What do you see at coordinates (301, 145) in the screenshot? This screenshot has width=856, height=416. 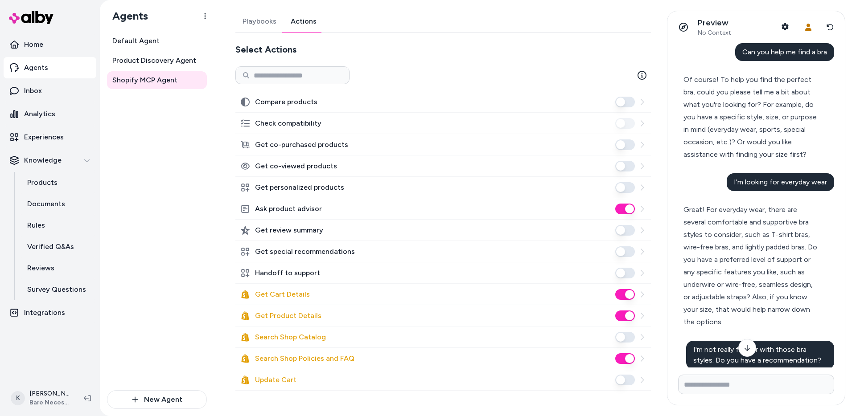 I see `label: Get co-purchased products` at bounding box center [301, 145].